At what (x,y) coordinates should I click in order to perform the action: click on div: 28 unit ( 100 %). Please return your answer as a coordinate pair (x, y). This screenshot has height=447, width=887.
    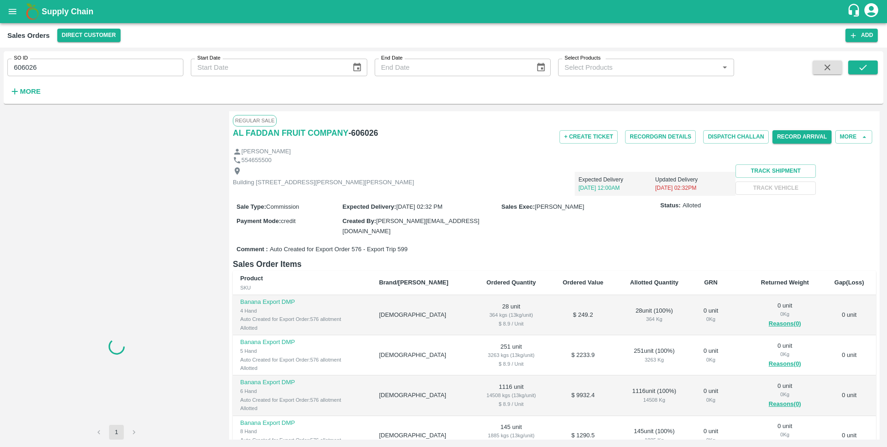
    Looking at the image, I should click on (654, 315).